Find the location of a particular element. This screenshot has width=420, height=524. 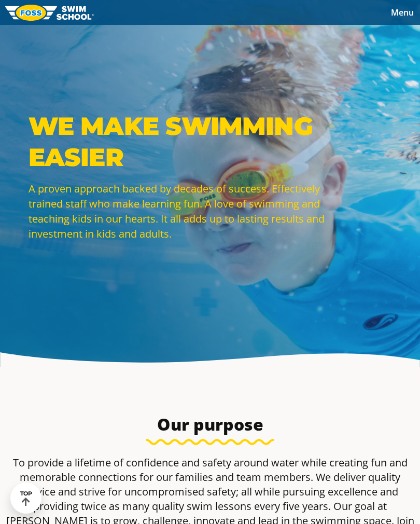

p: A proven approach backed by decades of success. Effectively trained staff who make learning fun. ... is located at coordinates (179, 211).